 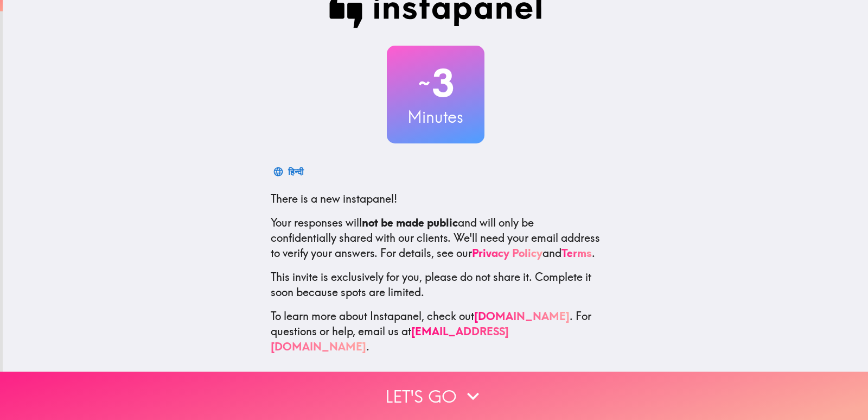 What do you see at coordinates (289, 172) in the screenshot?
I see `button: हिन्दी` at bounding box center [289, 172].